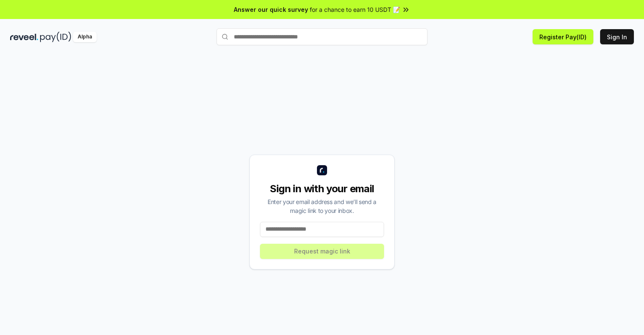  What do you see at coordinates (322, 206) in the screenshot?
I see `div: Enter your email address and we’ll send a magic link to your inbox.` at bounding box center [322, 206].